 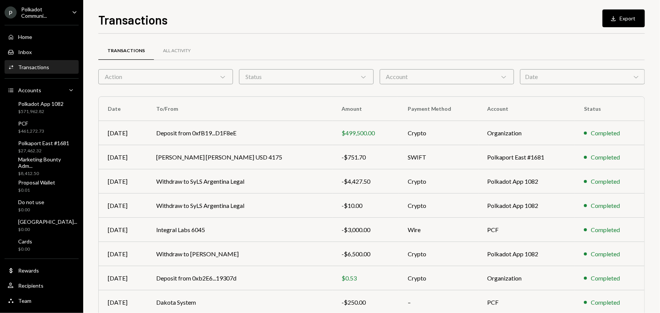 What do you see at coordinates (44, 12) in the screenshot?
I see `div: Polkadot Communi...` at bounding box center [44, 12].